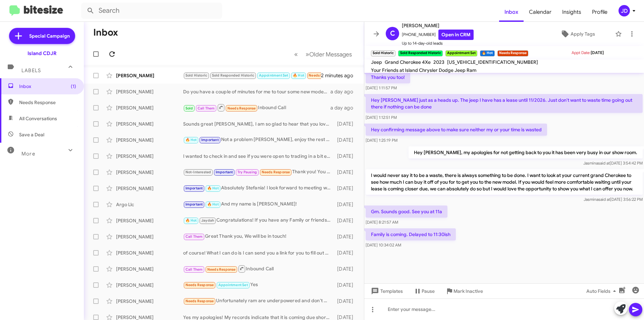 The height and width of the screenshot is (320, 644). I want to click on span: Apply Tags, so click(583, 34).